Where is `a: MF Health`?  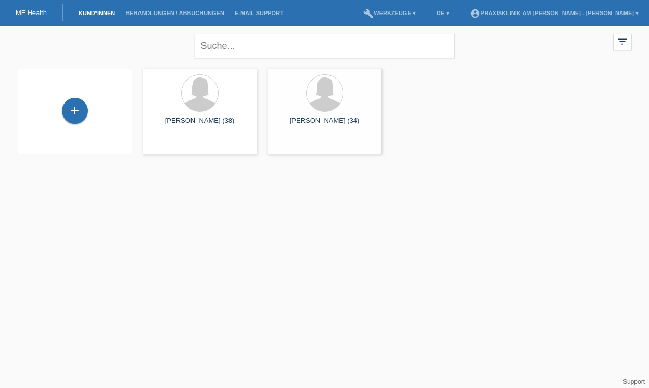
a: MF Health is located at coordinates (31, 12).